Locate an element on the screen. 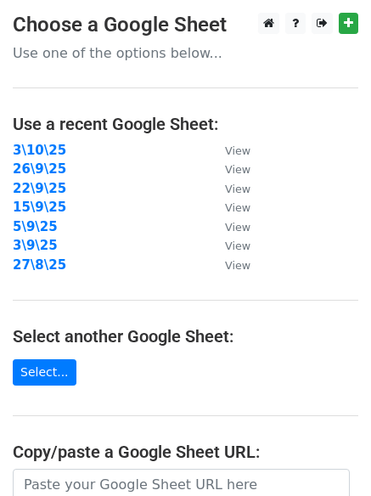 The height and width of the screenshot is (496, 371). a: 27\8\25 is located at coordinates (39, 265).